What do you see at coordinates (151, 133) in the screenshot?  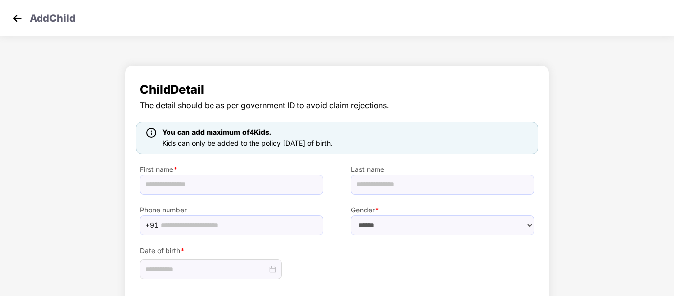 I see `img: icon` at bounding box center [151, 133].